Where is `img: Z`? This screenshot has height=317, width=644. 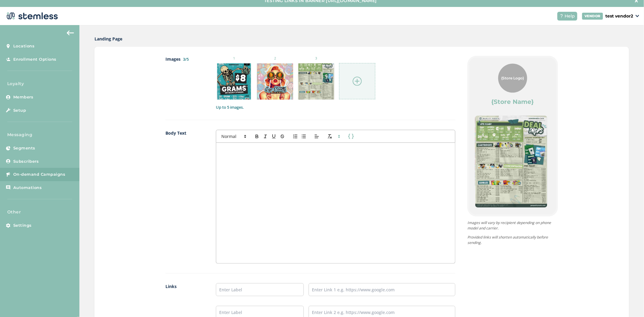
img: Z is located at coordinates (275, 81).